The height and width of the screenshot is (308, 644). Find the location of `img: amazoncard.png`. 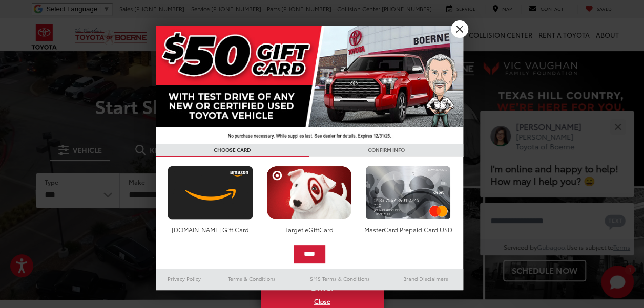

img: amazoncard.png is located at coordinates (210, 193).